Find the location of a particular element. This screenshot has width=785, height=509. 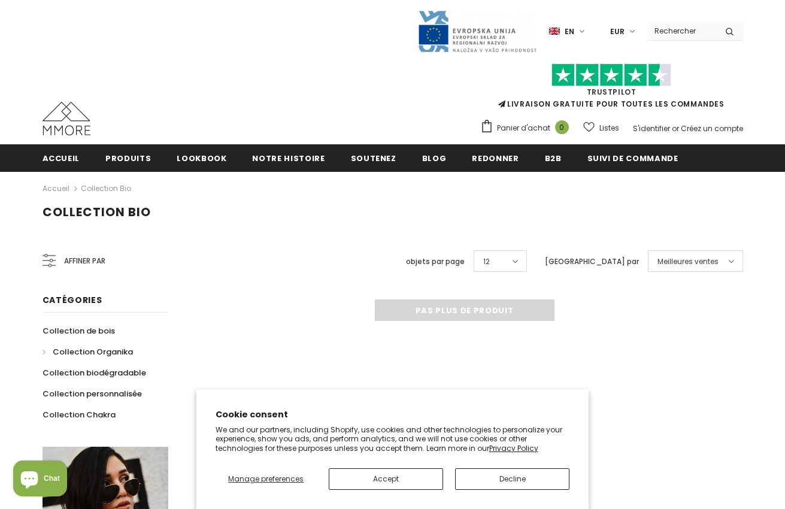

h2: Cookie consent is located at coordinates (393, 414).